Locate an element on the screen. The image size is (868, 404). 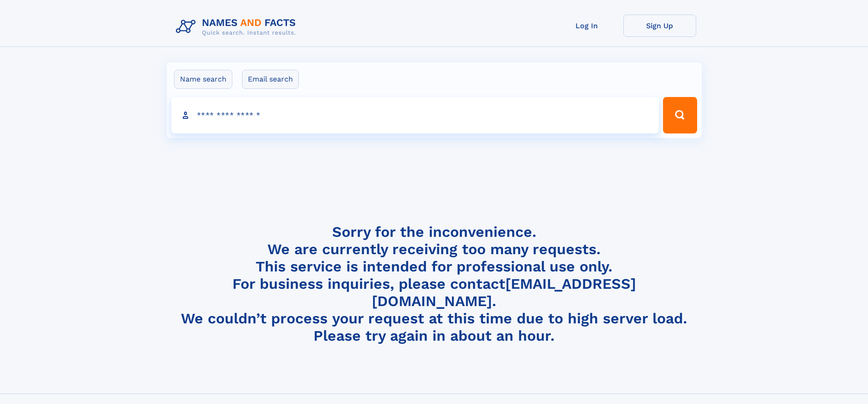
h4: Sorry for the inconvenience. We are currently receiving too many requests. This service is intend... is located at coordinates (434, 284).